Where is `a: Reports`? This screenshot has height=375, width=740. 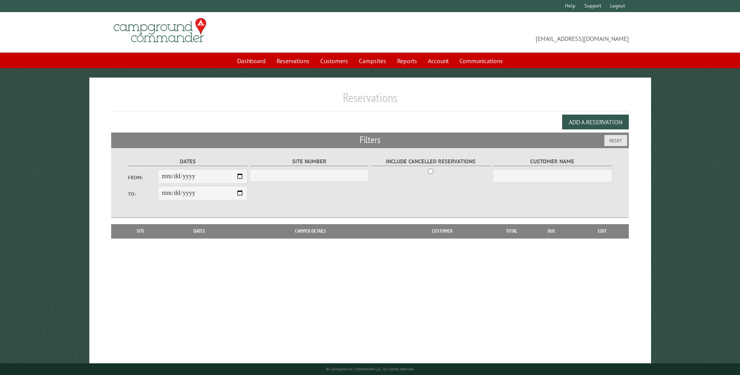 a: Reports is located at coordinates (407, 61).